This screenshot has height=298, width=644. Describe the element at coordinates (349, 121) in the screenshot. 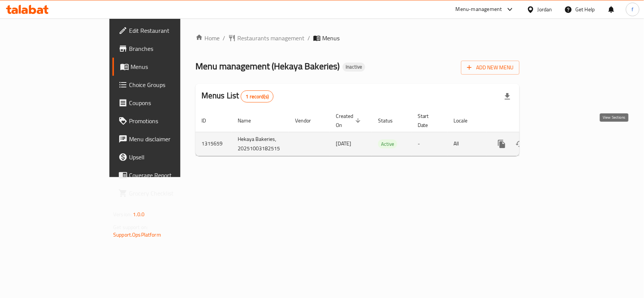

I see `span: Created On` at that location.